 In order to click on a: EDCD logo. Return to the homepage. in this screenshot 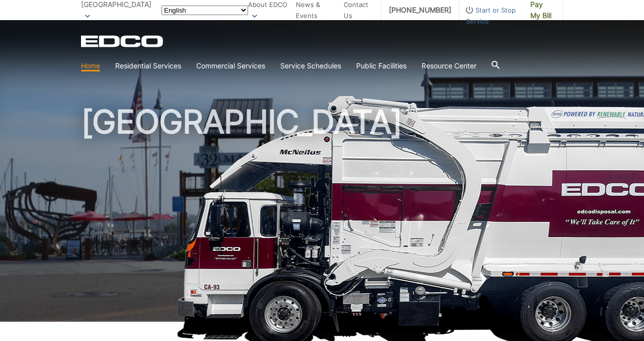, I will do `click(123, 41)`.